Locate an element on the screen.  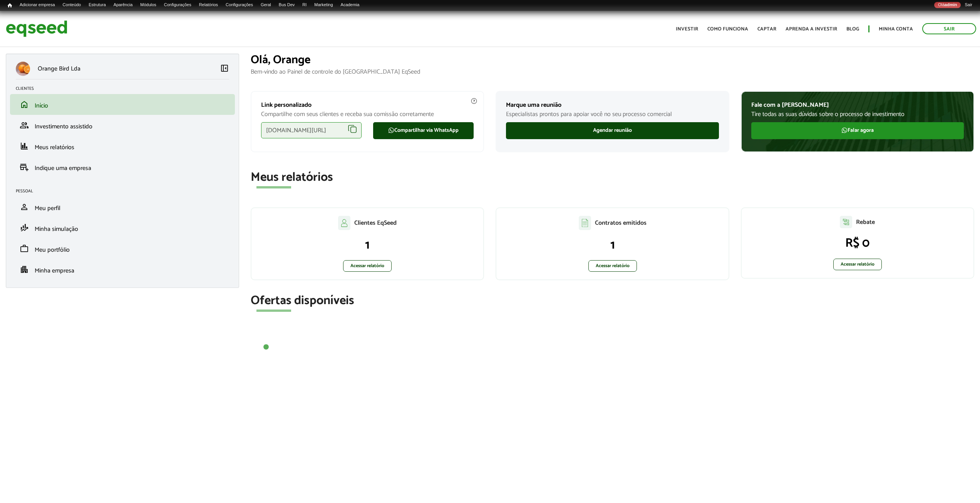
span: apartment is located at coordinates (24, 269).